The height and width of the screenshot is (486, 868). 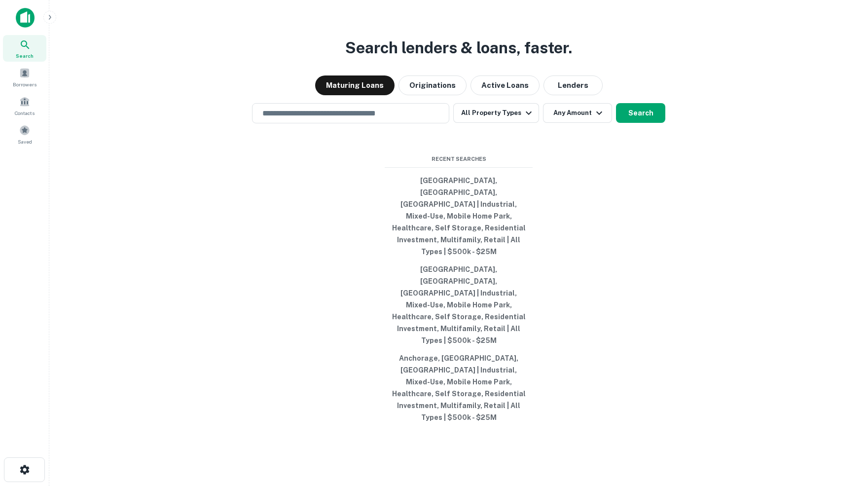 What do you see at coordinates (459, 48) in the screenshot?
I see `h3: Search lenders & loans, faster.` at bounding box center [459, 48].